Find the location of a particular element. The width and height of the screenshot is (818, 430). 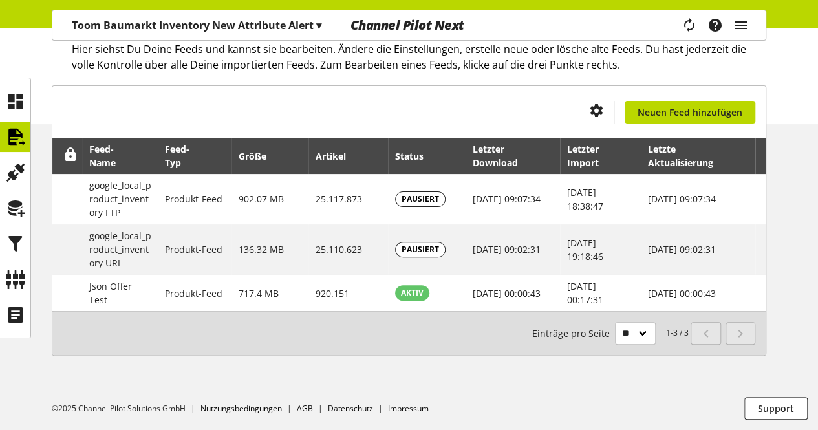

button: Support is located at coordinates (776, 408).